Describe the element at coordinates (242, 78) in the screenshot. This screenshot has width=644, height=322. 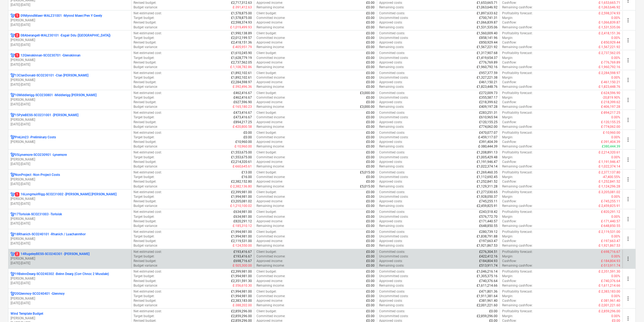
I see `p: £1,892,102.61` at that location.